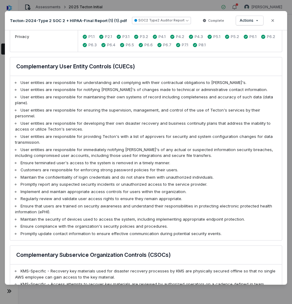  Describe the element at coordinates (162, 21) in the screenshot. I see `button: SOC2 Type2 Auditor Report` at that location.